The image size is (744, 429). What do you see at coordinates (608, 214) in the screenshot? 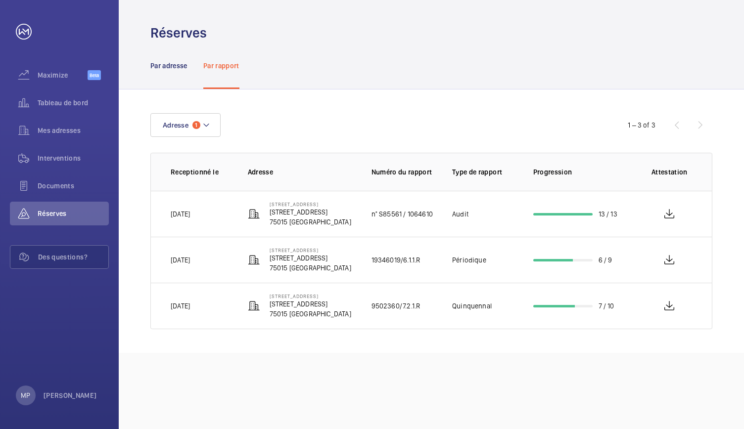
I see `p: 13 / 13` at bounding box center [608, 214].